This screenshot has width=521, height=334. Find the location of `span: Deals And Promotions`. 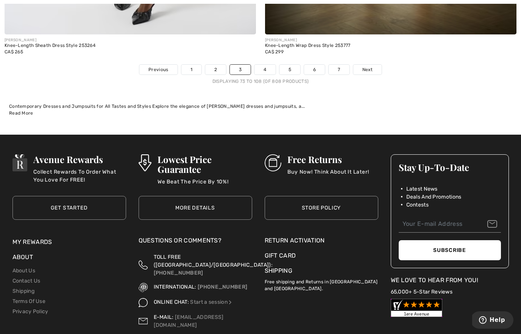

span: Deals And Promotions is located at coordinates (434, 197).